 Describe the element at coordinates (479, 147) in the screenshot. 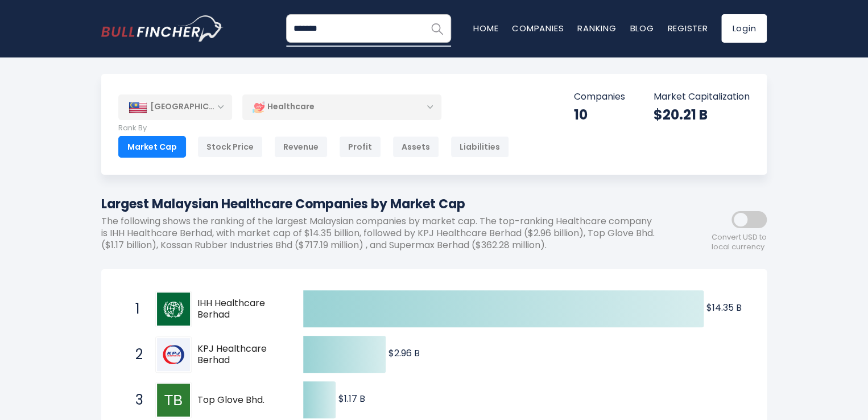

I see `div: Liabilities` at that location.